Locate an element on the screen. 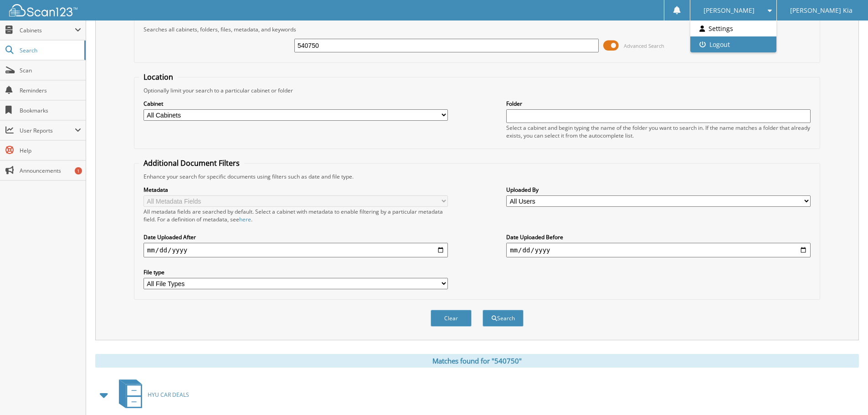  span: Help is located at coordinates (50, 151).